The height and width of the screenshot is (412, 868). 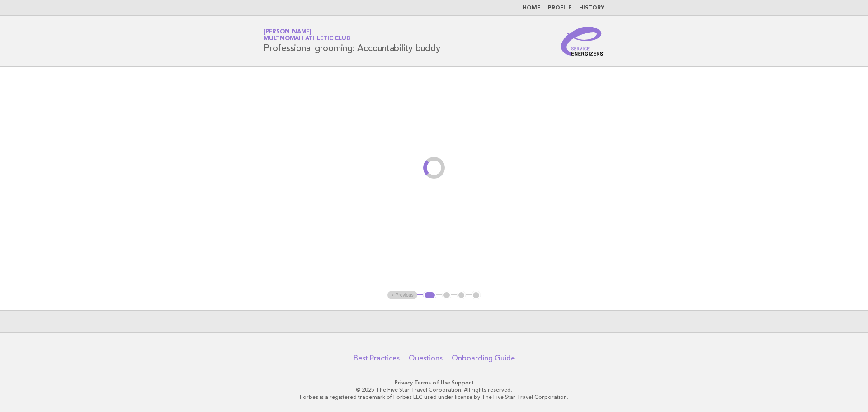 What do you see at coordinates (434, 390) in the screenshot?
I see `p: © 2025 The Five Star Travel Corporation. All rights reserved.` at bounding box center [434, 390].